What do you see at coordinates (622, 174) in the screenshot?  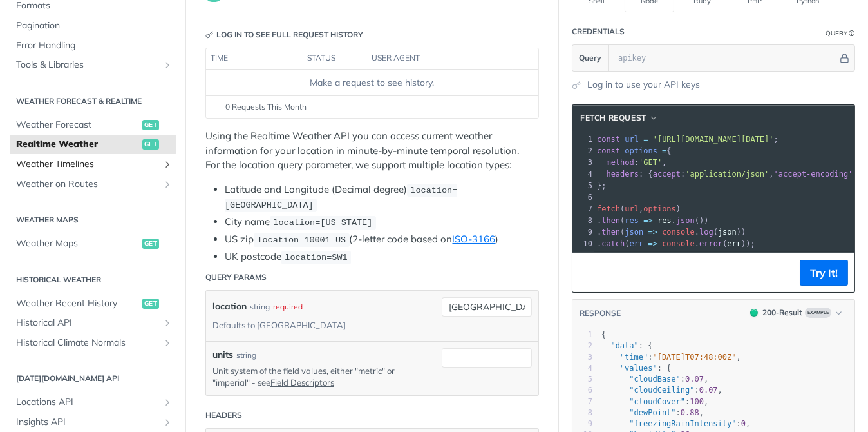 I see `span: headers` at bounding box center [622, 174].